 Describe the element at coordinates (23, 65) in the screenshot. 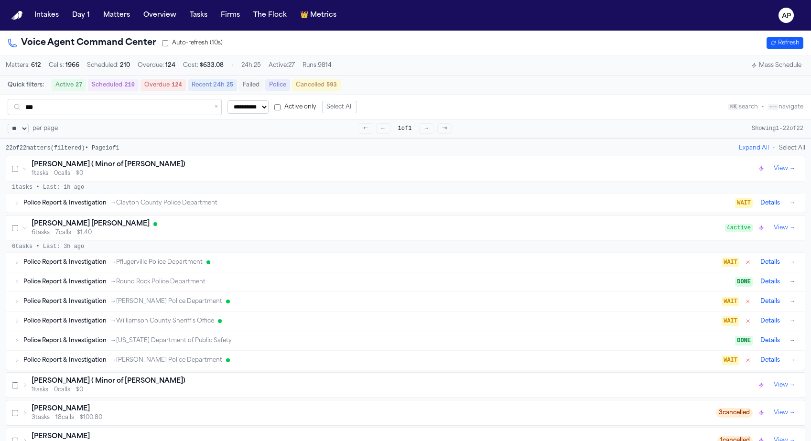

I see `span: Matters:` at that location.